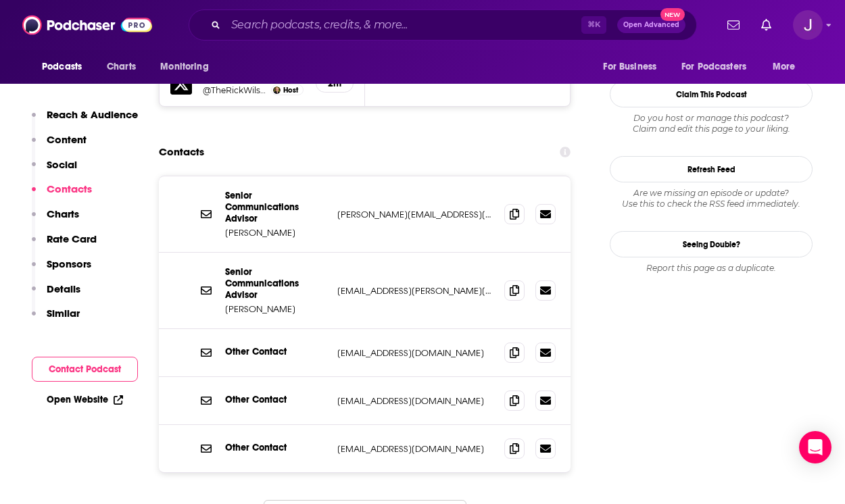 This screenshot has width=845, height=504. What do you see at coordinates (711, 94) in the screenshot?
I see `button: Claim This Podcast` at bounding box center [711, 94].